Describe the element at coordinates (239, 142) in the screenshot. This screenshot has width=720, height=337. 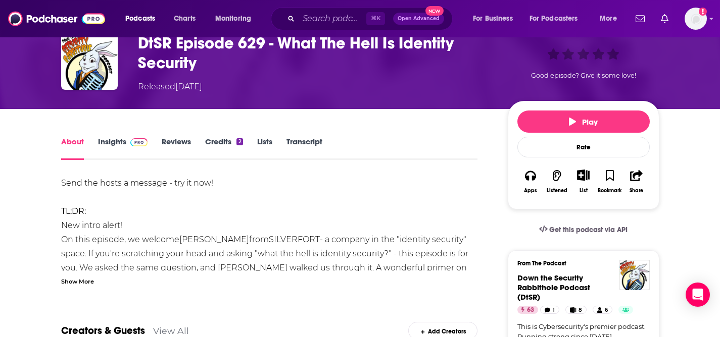
I see `div: 2` at that location.